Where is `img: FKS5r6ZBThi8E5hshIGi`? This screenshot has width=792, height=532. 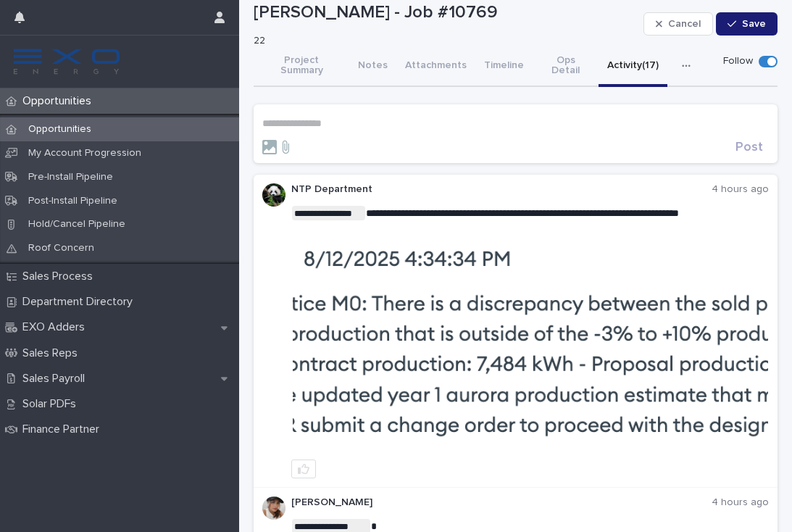 img: FKS5r6ZBThi8E5hshIGi is located at coordinates (67, 62).